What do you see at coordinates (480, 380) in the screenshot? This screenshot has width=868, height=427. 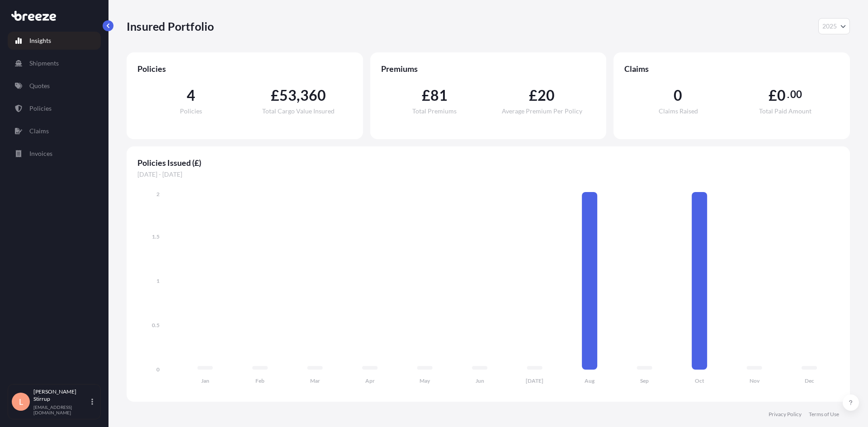 I see `tspan: Jun` at bounding box center [480, 380].